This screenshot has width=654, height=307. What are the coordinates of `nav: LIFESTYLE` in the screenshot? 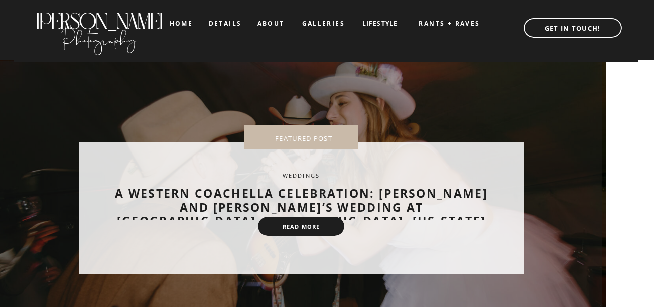 It's located at (380, 24).